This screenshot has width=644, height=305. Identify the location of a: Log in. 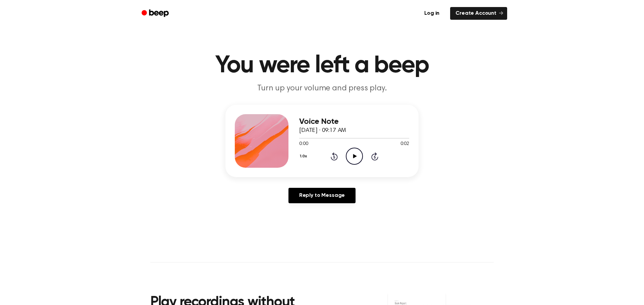
(432, 14).